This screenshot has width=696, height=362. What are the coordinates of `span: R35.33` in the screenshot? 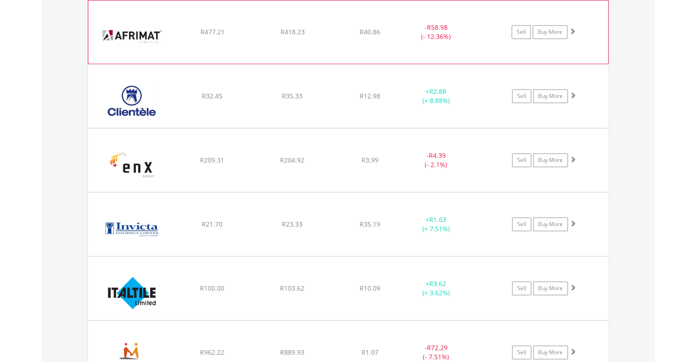 It's located at (292, 96).